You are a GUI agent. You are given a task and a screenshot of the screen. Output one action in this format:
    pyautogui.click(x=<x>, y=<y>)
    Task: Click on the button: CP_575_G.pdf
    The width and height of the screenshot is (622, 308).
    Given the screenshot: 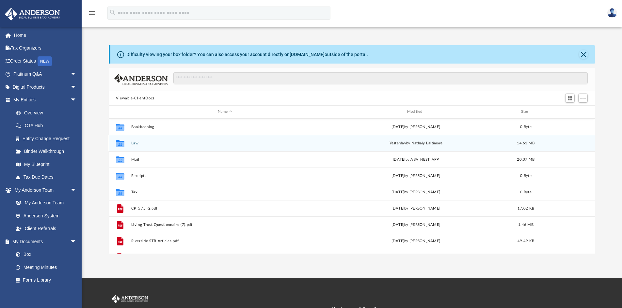 What is the action you would take?
    pyautogui.click(x=225, y=209)
    